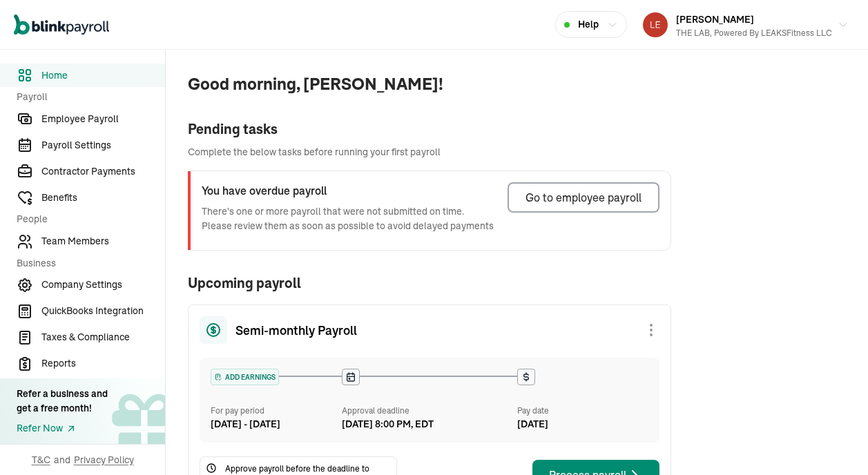 The image size is (868, 475). What do you see at coordinates (62, 428) in the screenshot?
I see `a: Refer Now` at bounding box center [62, 428].